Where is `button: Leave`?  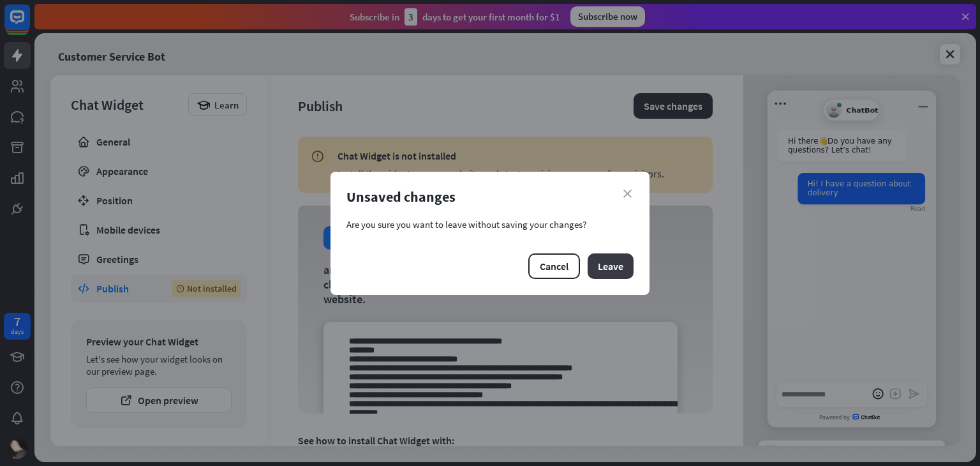
button: Leave is located at coordinates (611, 266).